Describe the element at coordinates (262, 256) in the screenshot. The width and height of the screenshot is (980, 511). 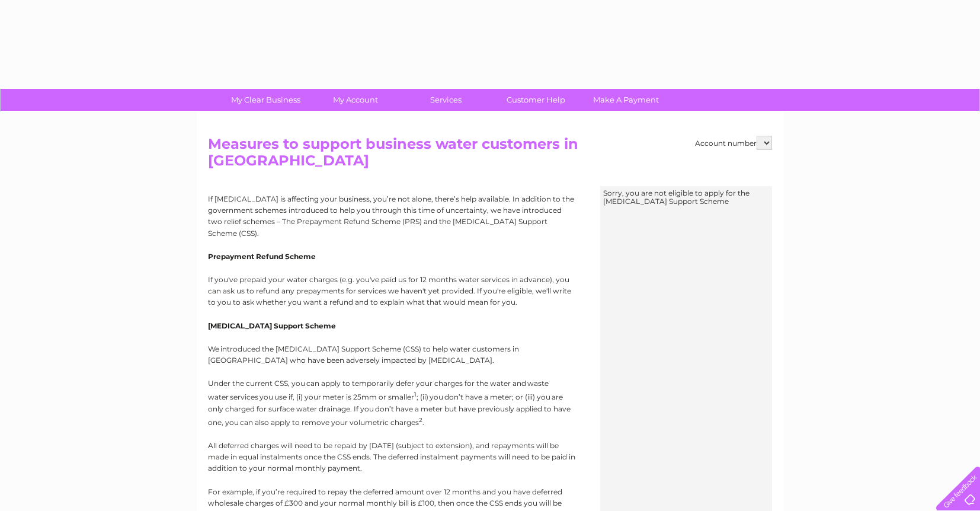
I see `strong: Prepayment Refund Scheme` at that location.